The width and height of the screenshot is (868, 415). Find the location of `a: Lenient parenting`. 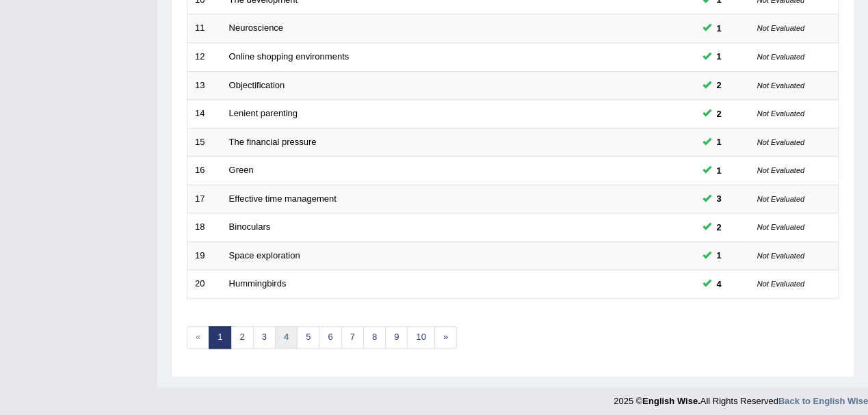

a: Lenient parenting is located at coordinates (264, 113).